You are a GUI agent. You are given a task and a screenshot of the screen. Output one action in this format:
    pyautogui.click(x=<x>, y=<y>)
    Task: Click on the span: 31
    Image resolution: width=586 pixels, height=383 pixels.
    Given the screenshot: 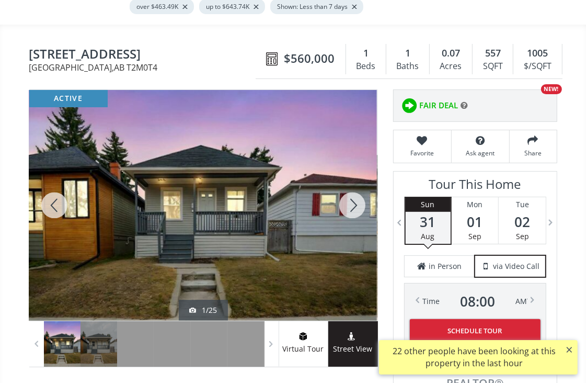 What is the action you would take?
    pyautogui.click(x=428, y=222)
    